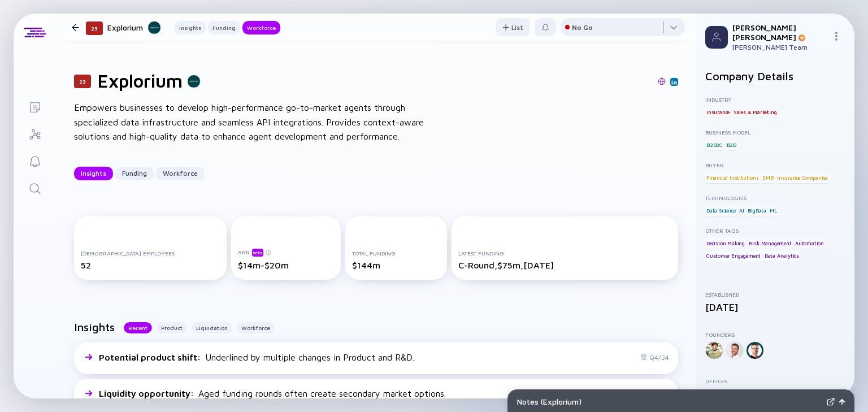  I want to click on div: Industry, so click(775, 99).